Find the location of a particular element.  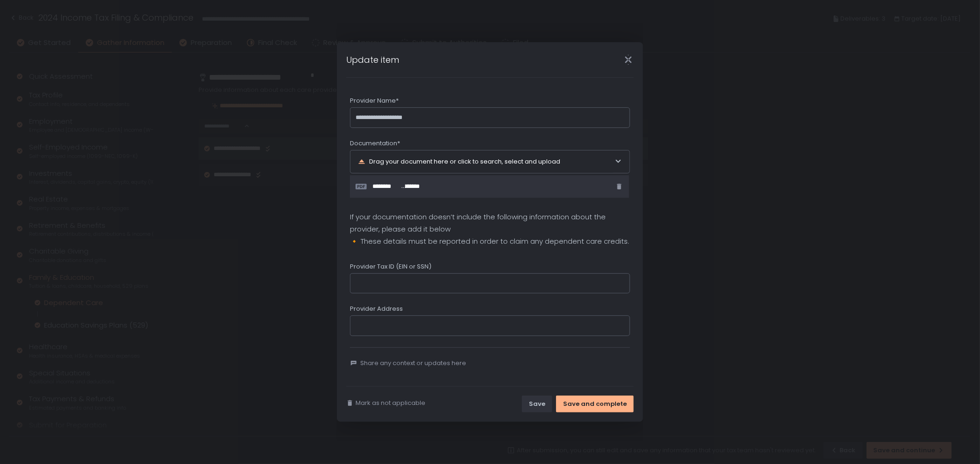

div: Save is located at coordinates (537, 404).